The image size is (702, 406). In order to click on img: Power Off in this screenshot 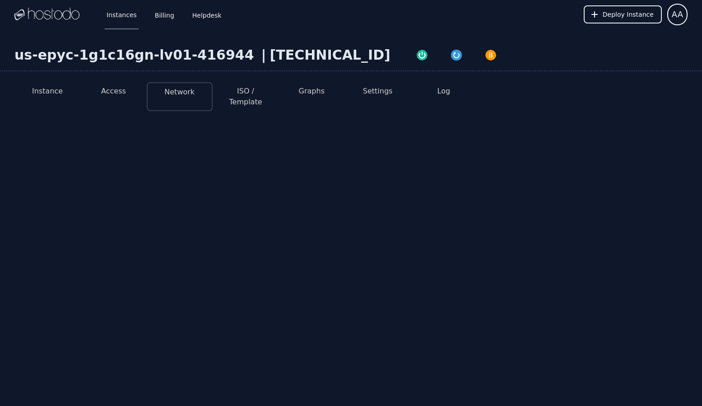, I will do `click(491, 55)`.